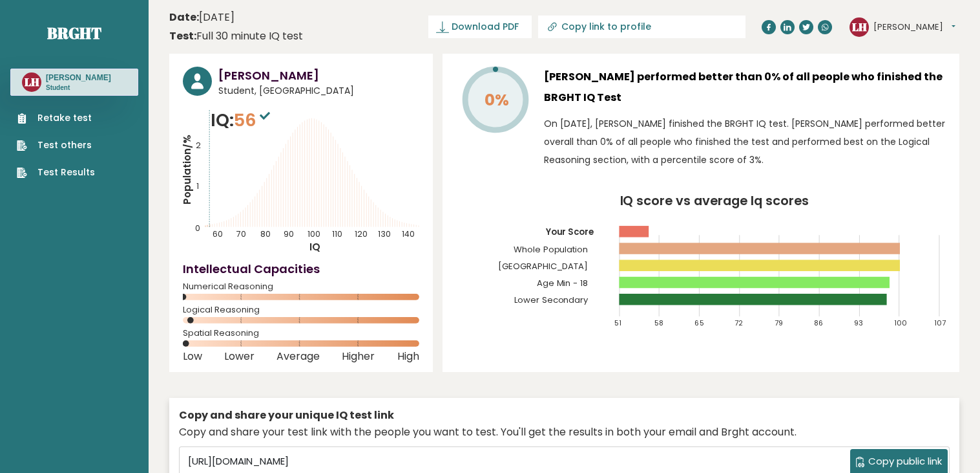 The image size is (980, 473). What do you see at coordinates (779, 322) in the screenshot?
I see `tspan: 79` at bounding box center [779, 322].